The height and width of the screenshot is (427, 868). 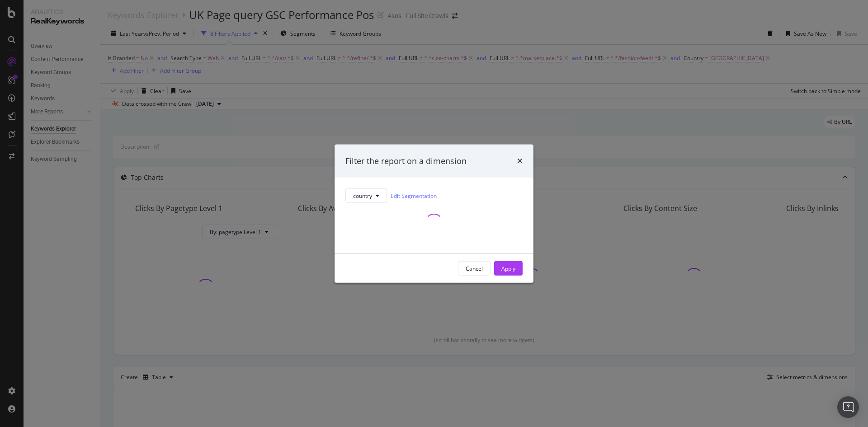 What do you see at coordinates (848, 407) in the screenshot?
I see `div: Open Intercom Messenger` at bounding box center [848, 407].